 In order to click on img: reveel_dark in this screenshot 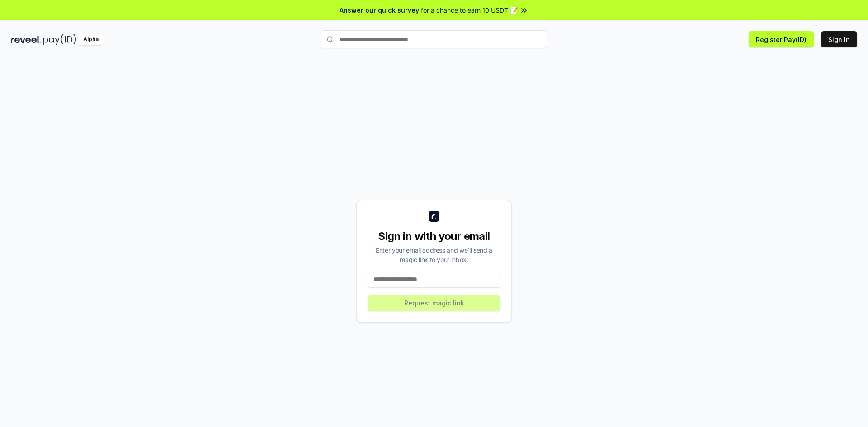, I will do `click(26, 39)`.